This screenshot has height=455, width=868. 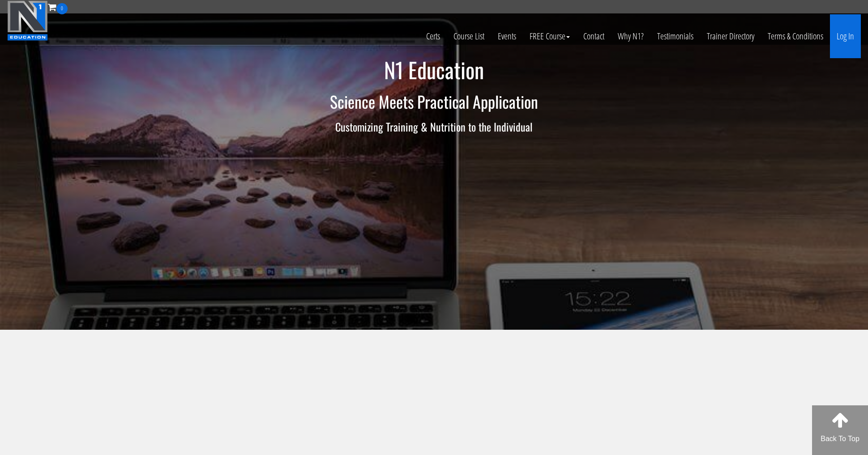 What do you see at coordinates (58, 7) in the screenshot?
I see `a: 0` at bounding box center [58, 7].